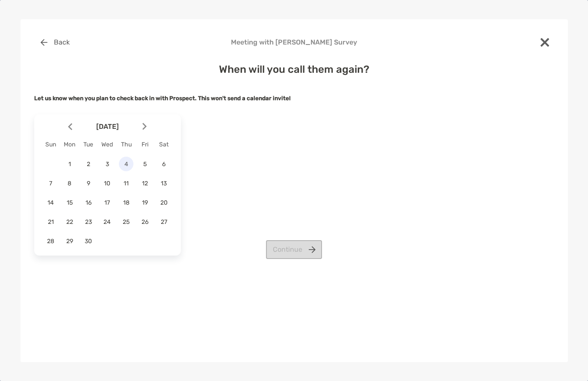 The image size is (588, 381). I want to click on span: 11, so click(126, 183).